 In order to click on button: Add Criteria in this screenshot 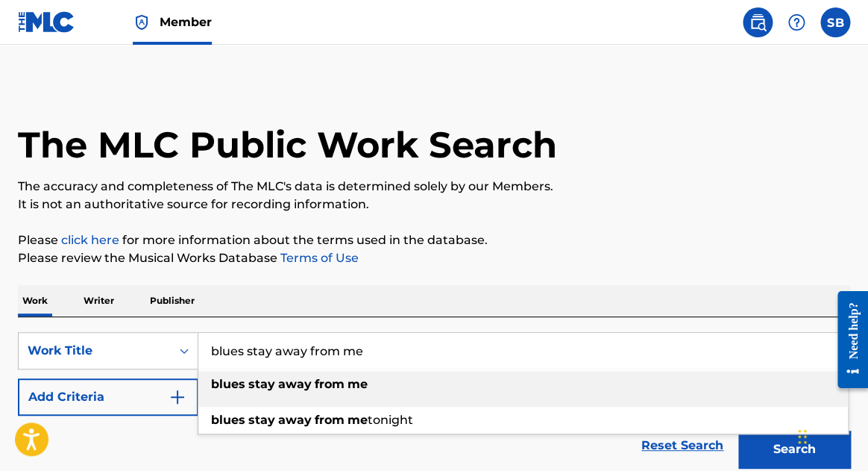, I will do `click(108, 397)`.